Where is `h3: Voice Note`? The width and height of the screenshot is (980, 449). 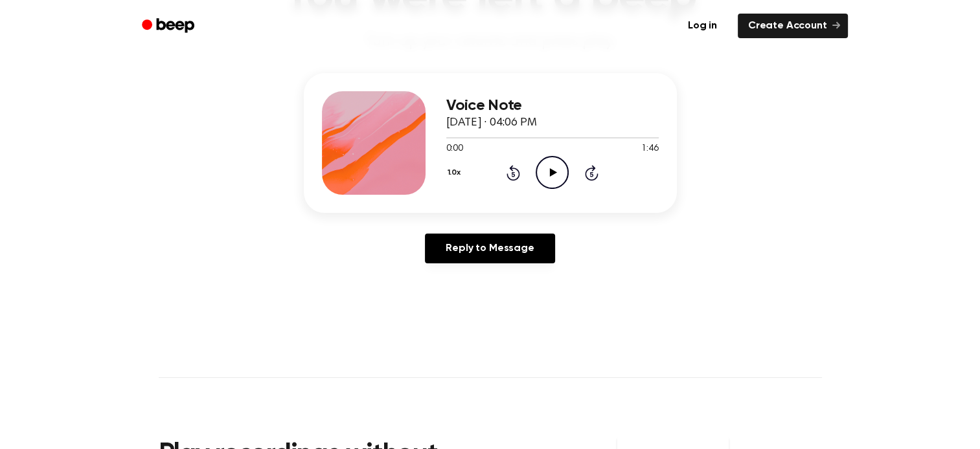
h3: Voice Note is located at coordinates (552, 105).